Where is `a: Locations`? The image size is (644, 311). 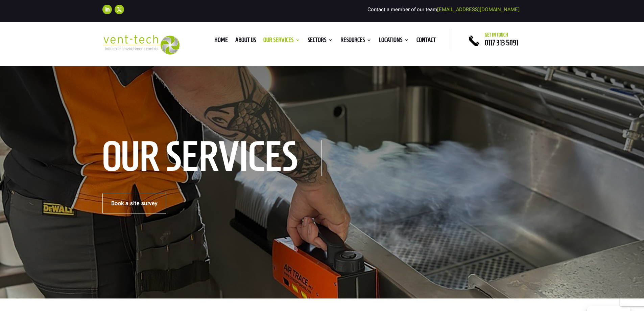
a: Locations is located at coordinates (394, 41).